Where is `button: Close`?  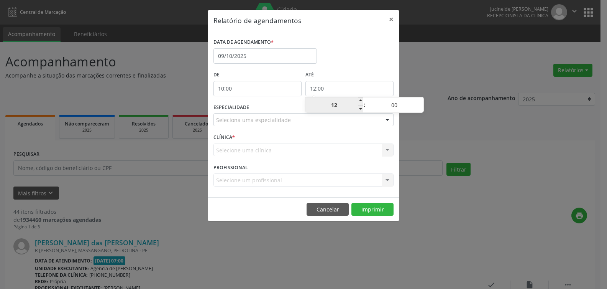 button: Close is located at coordinates (391, 19).